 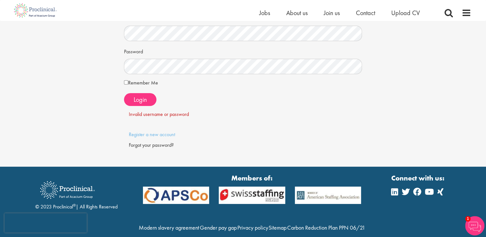 What do you see at coordinates (133, 51) in the screenshot?
I see `label: Password` at bounding box center [133, 51].